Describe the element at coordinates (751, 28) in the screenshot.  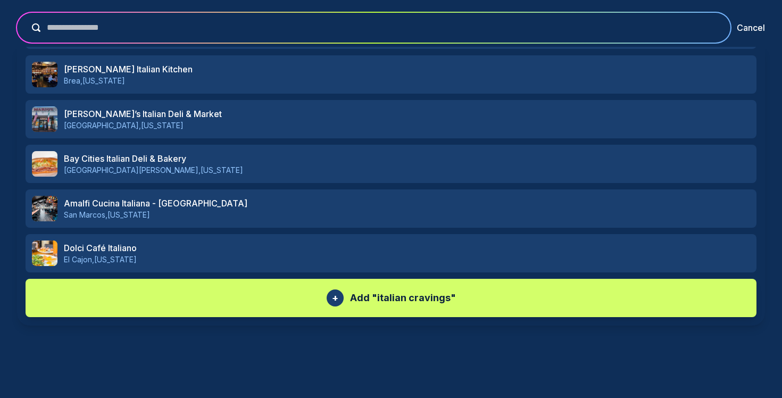
I see `button: Cancel` at that location.